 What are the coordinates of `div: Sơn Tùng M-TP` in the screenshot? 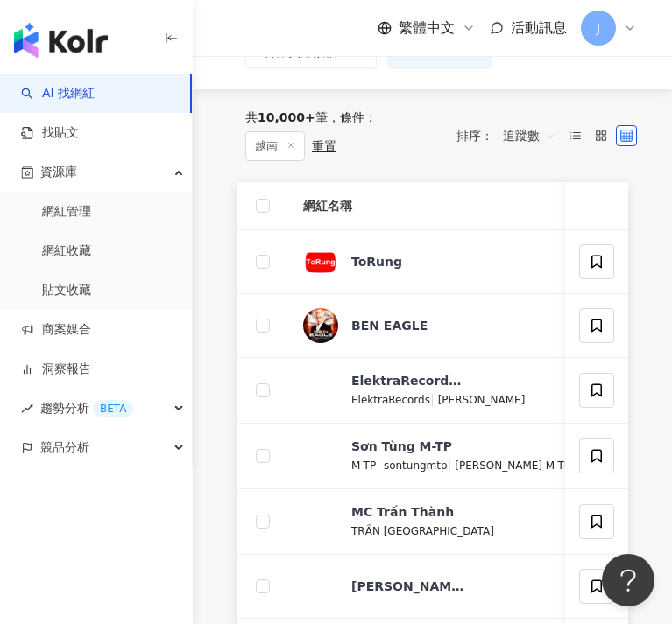 It's located at (401, 446).